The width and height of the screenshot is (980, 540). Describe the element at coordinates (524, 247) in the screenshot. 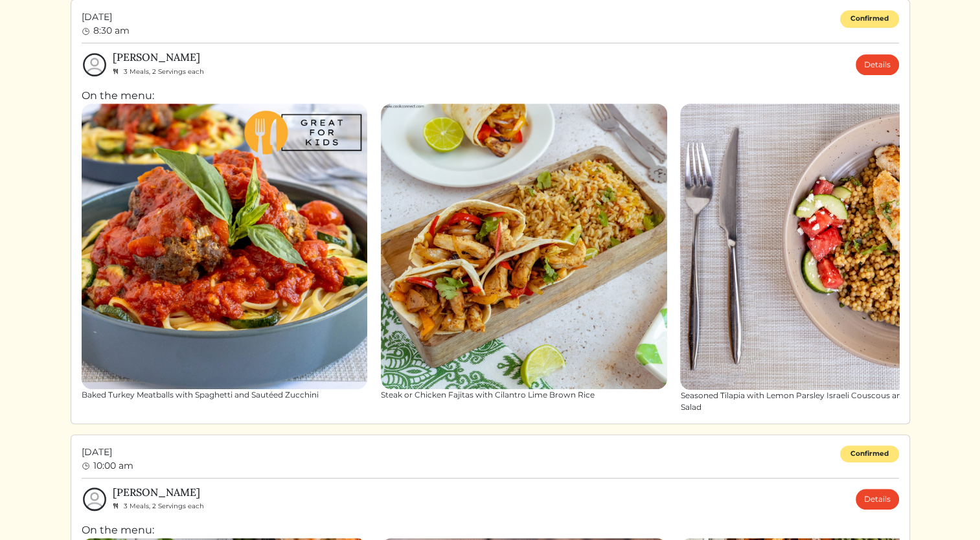

I see `img: Steak or Chicken Fajitas with Cilantro Lime Brown Rice` at that location.